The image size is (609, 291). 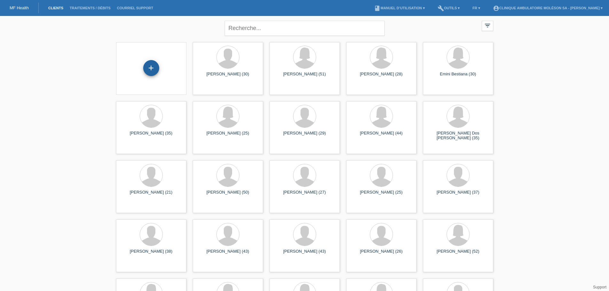 What do you see at coordinates (377, 8) in the screenshot?
I see `i: book` at bounding box center [377, 8].